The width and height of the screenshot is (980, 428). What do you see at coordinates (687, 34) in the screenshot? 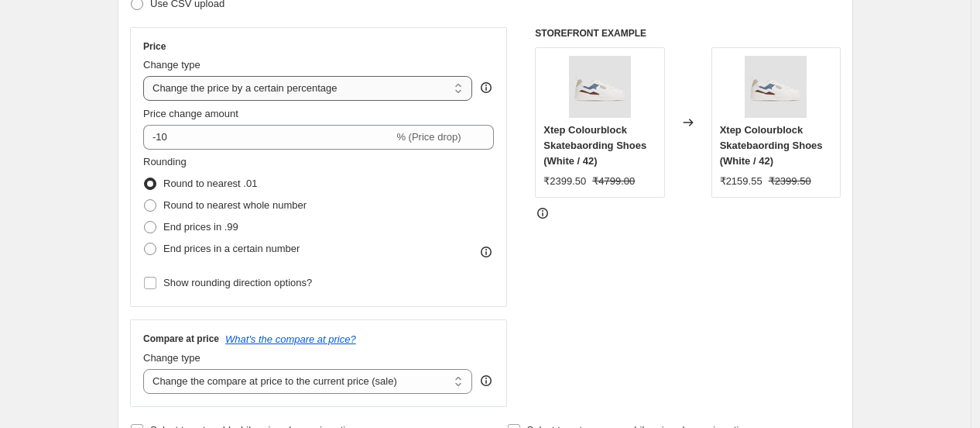
I see `h6: STOREFRONT EXAMPLE` at bounding box center [687, 34].